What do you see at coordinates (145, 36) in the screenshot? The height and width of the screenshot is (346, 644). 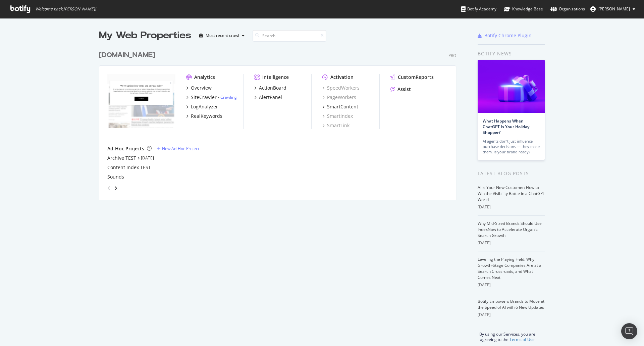 I see `div: My Web Properties` at bounding box center [145, 36].